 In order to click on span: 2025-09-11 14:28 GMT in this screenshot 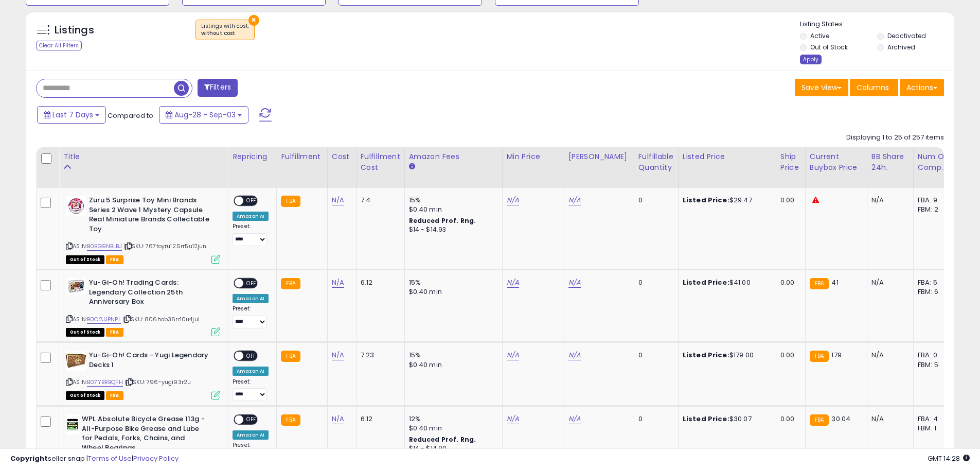, I will do `click(949, 458)`.